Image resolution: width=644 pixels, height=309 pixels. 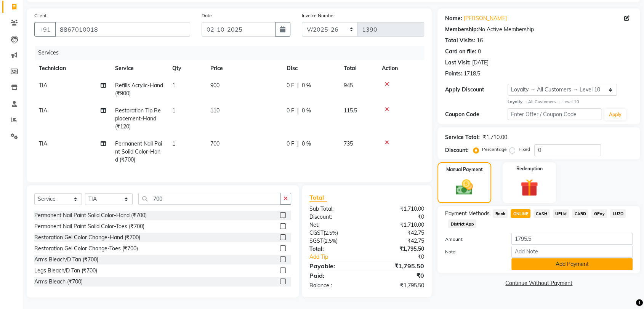 What do you see at coordinates (524, 149) in the screenshot?
I see `label: Fixed` at bounding box center [524, 149].